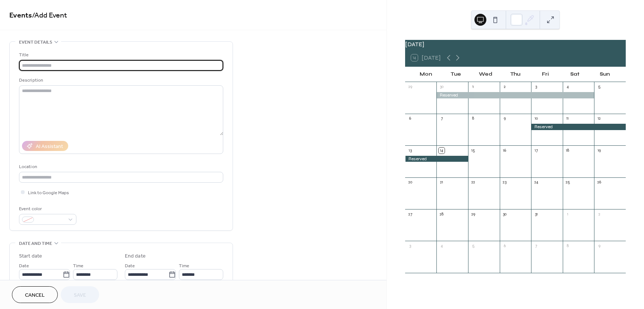  What do you see at coordinates (121, 80) in the screenshot?
I see `div: Description` at bounding box center [121, 80].